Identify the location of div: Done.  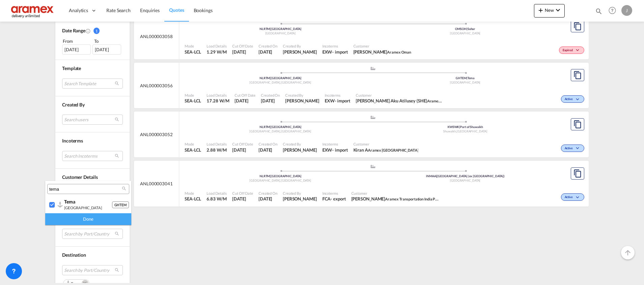
(88, 219).